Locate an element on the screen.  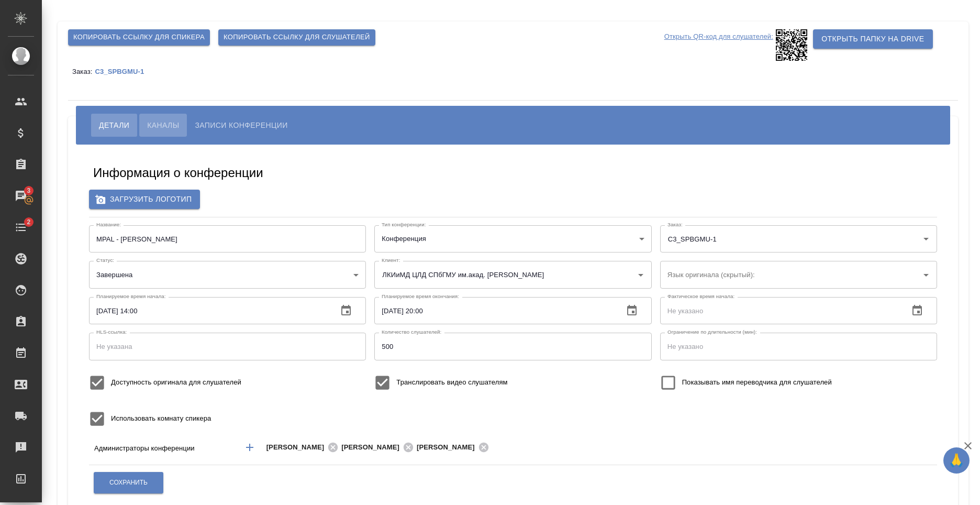
div: Завершена is located at coordinates (227, 274).